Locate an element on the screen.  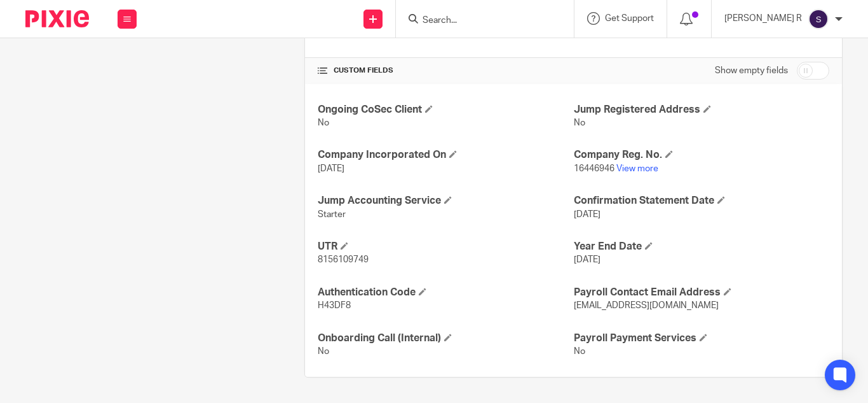
h4: Confirmation Statement Date is located at coordinates (701, 201).